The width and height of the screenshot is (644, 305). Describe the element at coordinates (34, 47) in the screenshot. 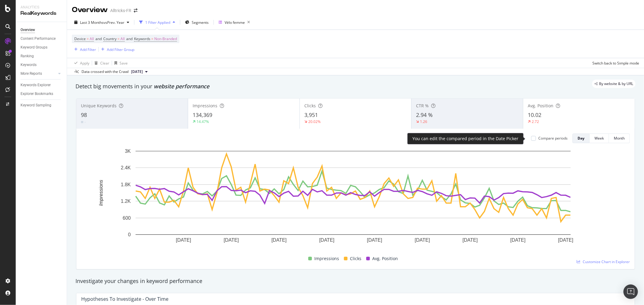

I see `div: Keyword Groups` at that location.